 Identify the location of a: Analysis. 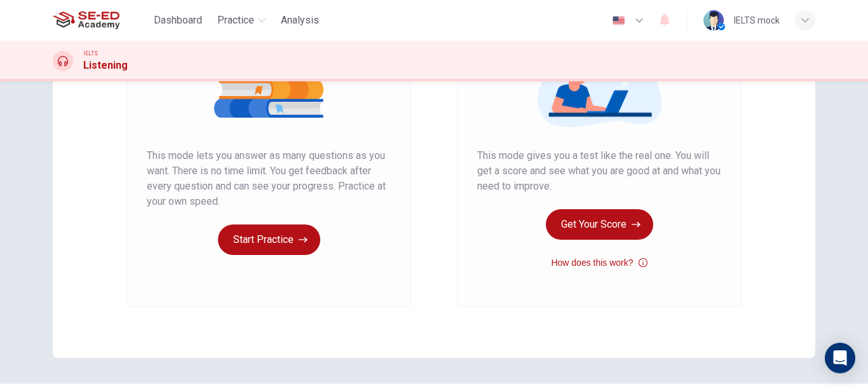
(300, 20).